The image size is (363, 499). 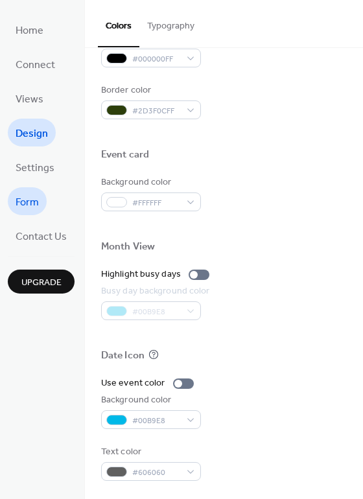 I want to click on span: #2D3F0CFF, so click(x=156, y=111).